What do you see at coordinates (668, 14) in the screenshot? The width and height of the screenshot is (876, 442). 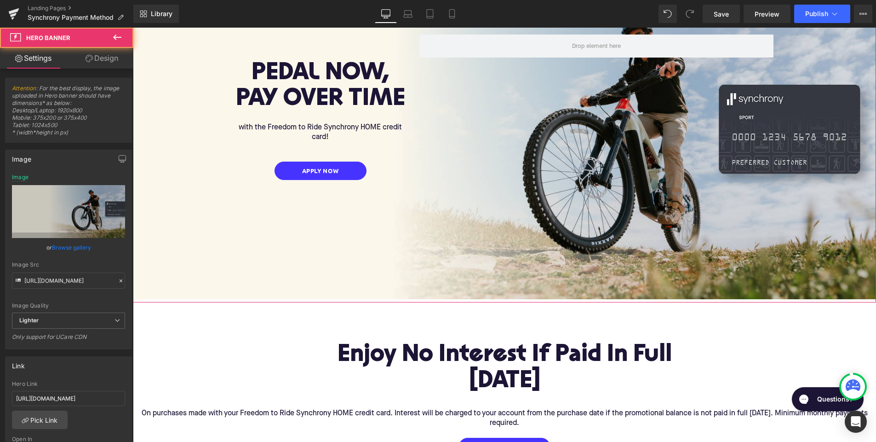 I see `button: Undo` at bounding box center [668, 14].